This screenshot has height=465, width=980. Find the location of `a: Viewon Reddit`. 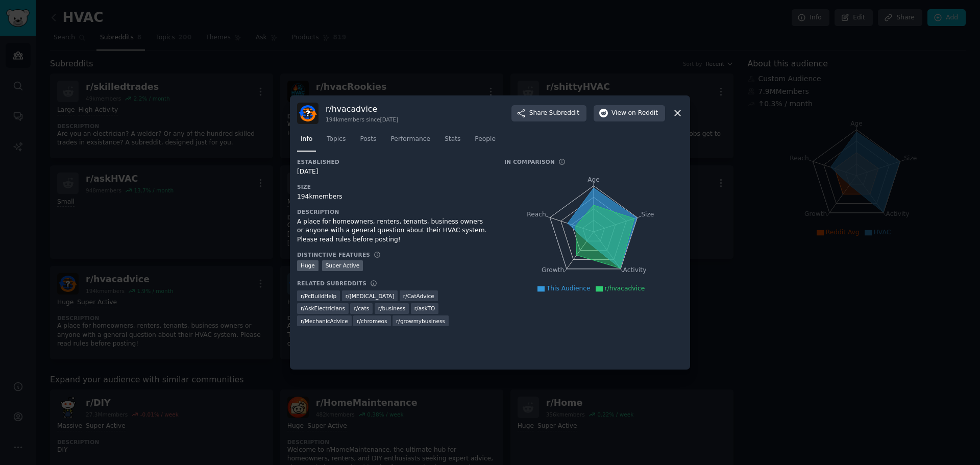

a: Viewon Reddit is located at coordinates (629, 114).